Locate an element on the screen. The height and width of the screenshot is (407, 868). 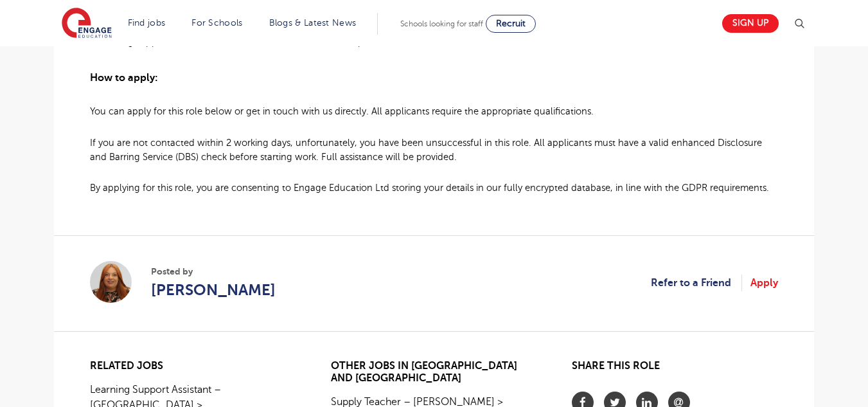
h2: Related jobs is located at coordinates (192, 366).